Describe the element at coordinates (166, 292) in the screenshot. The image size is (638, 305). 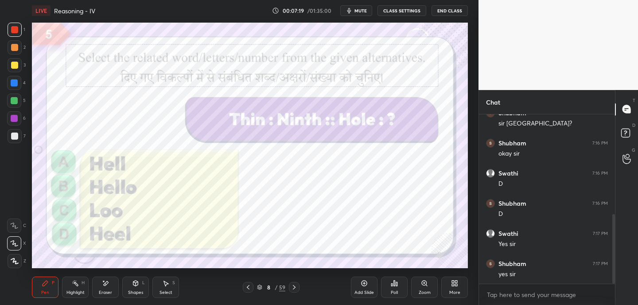
I see `div: Select` at that location.